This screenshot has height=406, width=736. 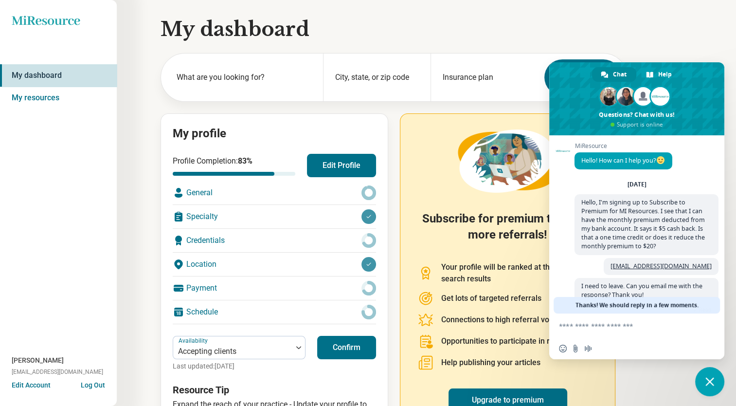 I want to click on button: Edit Profile, so click(x=342, y=165).